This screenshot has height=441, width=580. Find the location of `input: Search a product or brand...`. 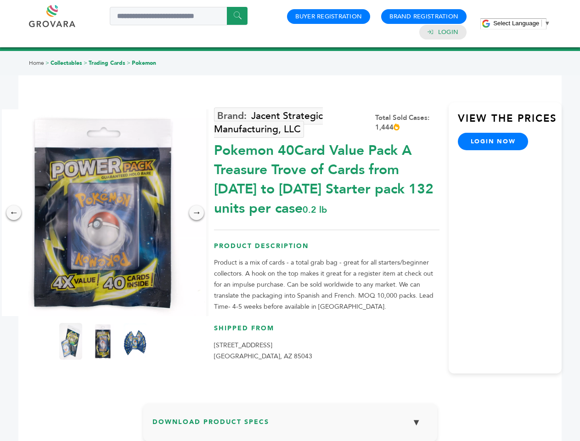

input: Search a product or brand... is located at coordinates (179, 16).